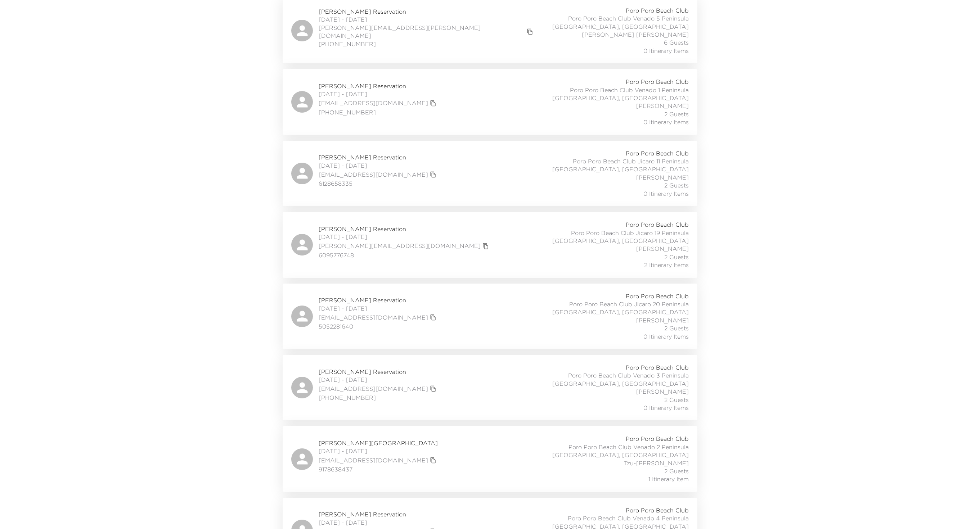  Describe the element at coordinates (378, 326) in the screenshot. I see `span: 5052281640` at that location.